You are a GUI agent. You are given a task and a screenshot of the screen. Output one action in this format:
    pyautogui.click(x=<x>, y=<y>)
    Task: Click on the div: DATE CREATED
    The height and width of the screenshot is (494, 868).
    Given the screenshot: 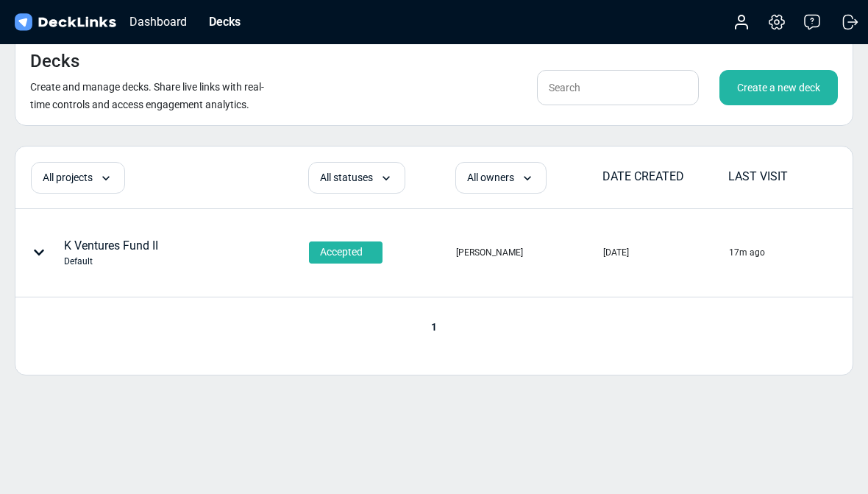 What is the action you would take?
    pyautogui.click(x=664, y=176)
    